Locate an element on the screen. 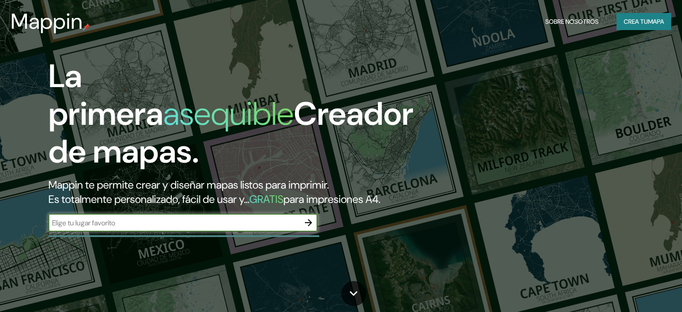 This screenshot has width=682, height=312. input: Elige tu lugar favorito is located at coordinates (174, 222).